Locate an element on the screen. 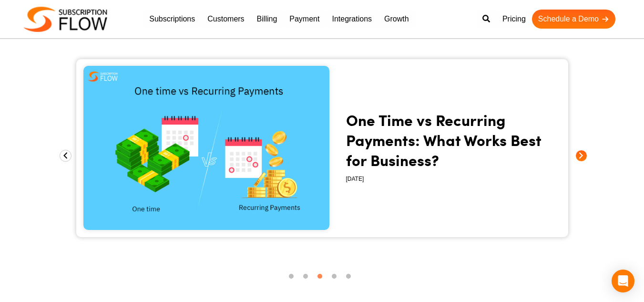 This screenshot has width=644, height=302. a: Customers is located at coordinates (225, 19).